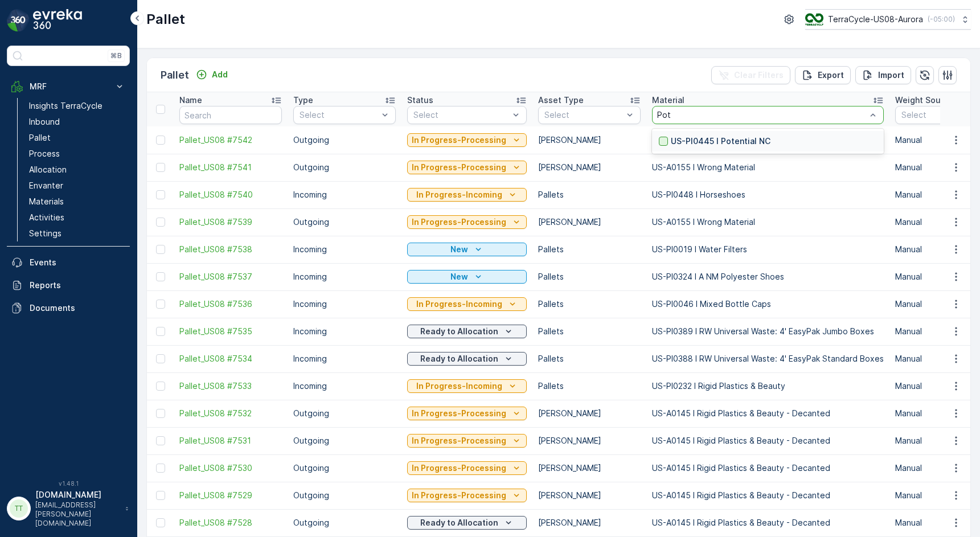  I want to click on a: Allocation, so click(77, 170).